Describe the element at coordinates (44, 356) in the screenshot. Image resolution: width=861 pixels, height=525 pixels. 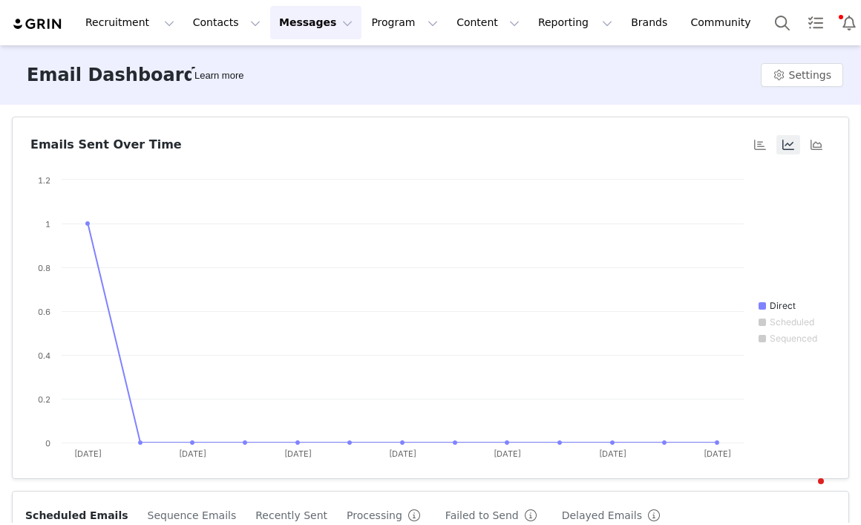
I see `text: 0.4` at that location.